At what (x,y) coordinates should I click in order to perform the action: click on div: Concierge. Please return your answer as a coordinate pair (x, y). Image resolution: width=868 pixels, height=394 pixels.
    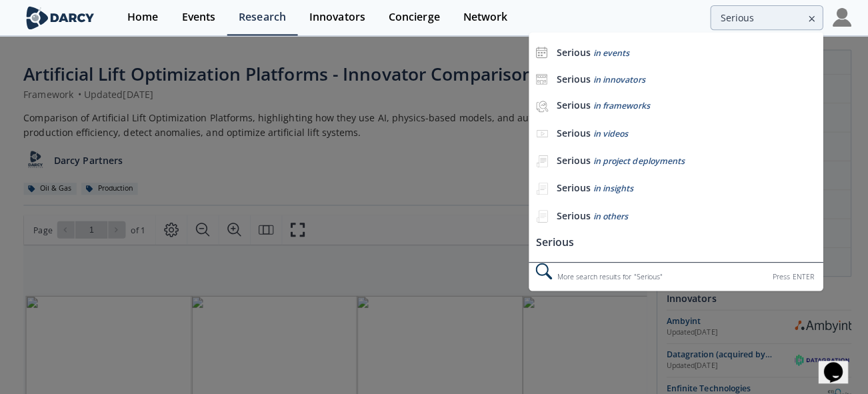
    Looking at the image, I should click on (411, 17).